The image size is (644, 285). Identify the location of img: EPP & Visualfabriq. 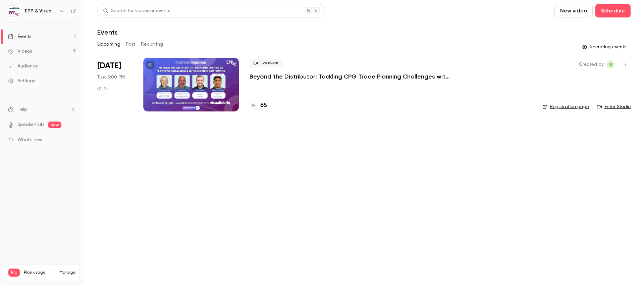
(14, 11).